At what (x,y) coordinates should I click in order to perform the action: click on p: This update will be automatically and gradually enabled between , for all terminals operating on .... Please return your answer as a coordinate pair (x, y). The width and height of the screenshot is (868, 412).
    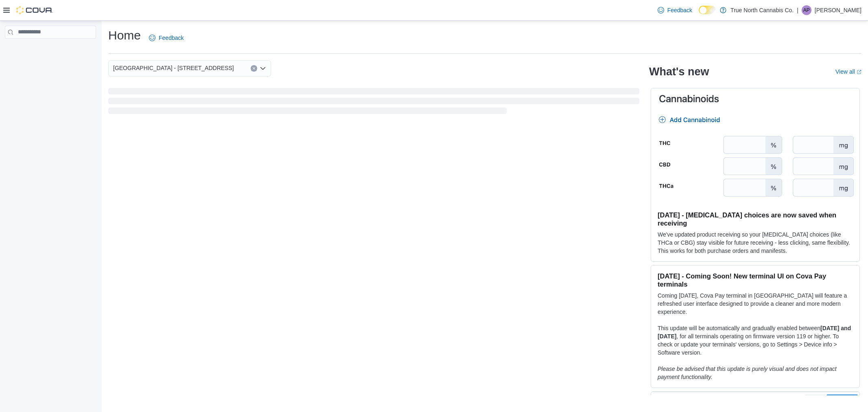
    Looking at the image, I should click on (755, 340).